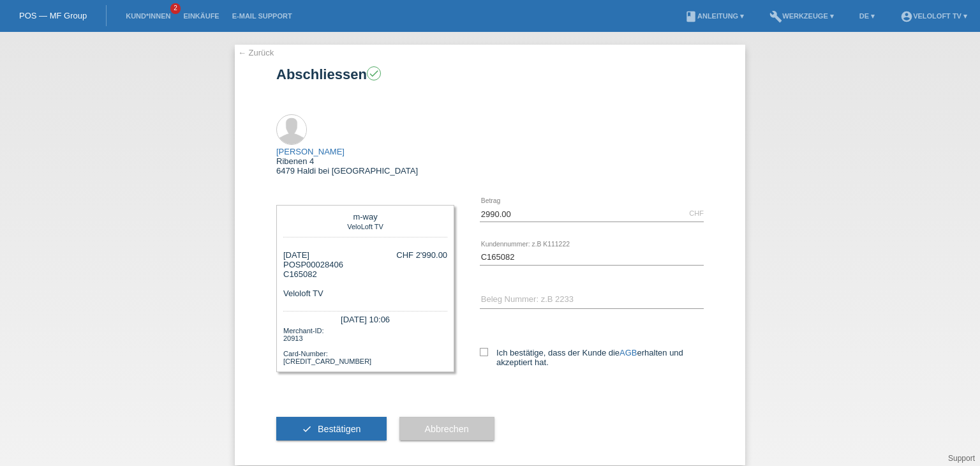 The width and height of the screenshot is (980, 466). Describe the element at coordinates (696, 213) in the screenshot. I see `div: CHF` at that location.